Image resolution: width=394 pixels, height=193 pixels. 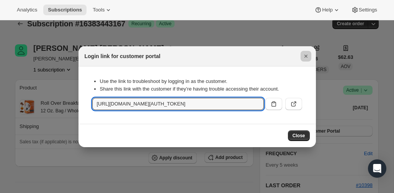 I want to click on li: Share this link with the customer if they’re having trouble accessing their account., so click(x=201, y=89).